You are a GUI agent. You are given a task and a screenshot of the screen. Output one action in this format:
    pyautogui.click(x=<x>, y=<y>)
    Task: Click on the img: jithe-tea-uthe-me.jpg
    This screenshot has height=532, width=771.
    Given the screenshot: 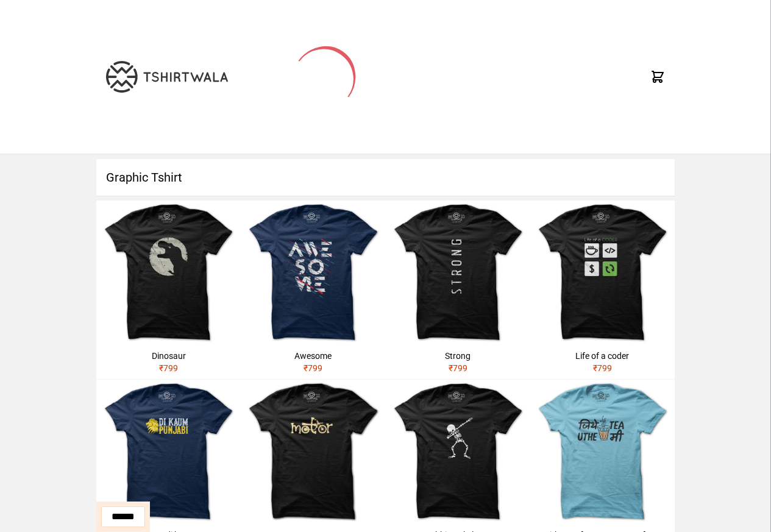 What is the action you would take?
    pyautogui.click(x=602, y=452)
    